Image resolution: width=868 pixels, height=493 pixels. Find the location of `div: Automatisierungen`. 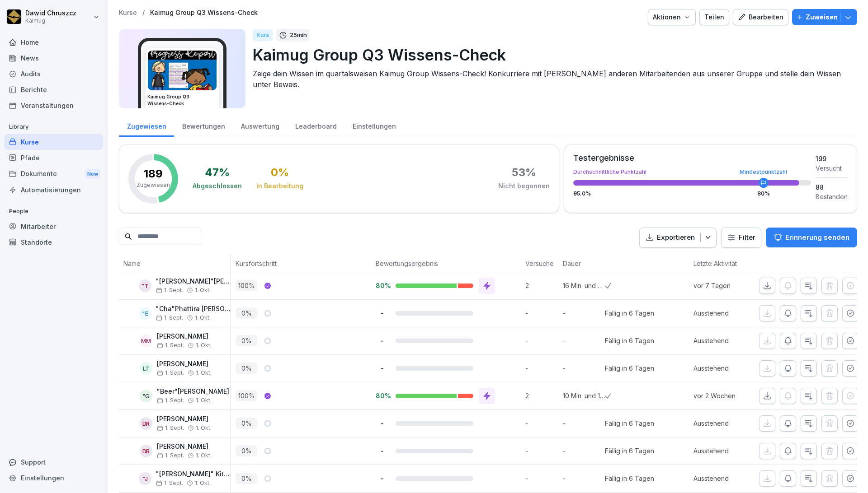

div: Automatisierungen is located at coordinates (54, 190).